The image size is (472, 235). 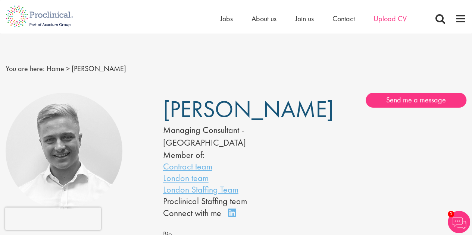 I want to click on label: Member of:, so click(x=184, y=155).